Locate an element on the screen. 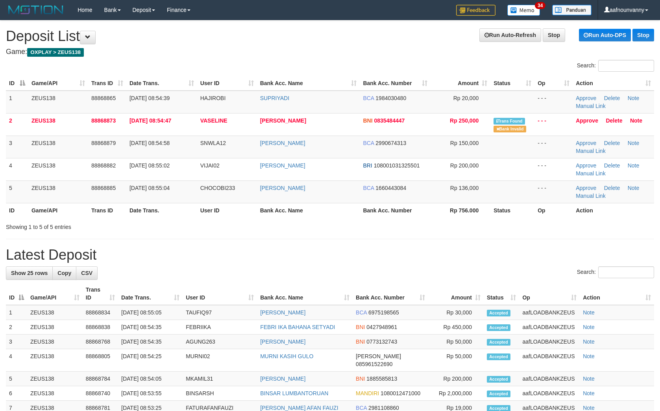  th: Bank Acc. Number: activate to sort column ascending is located at coordinates (391, 293).